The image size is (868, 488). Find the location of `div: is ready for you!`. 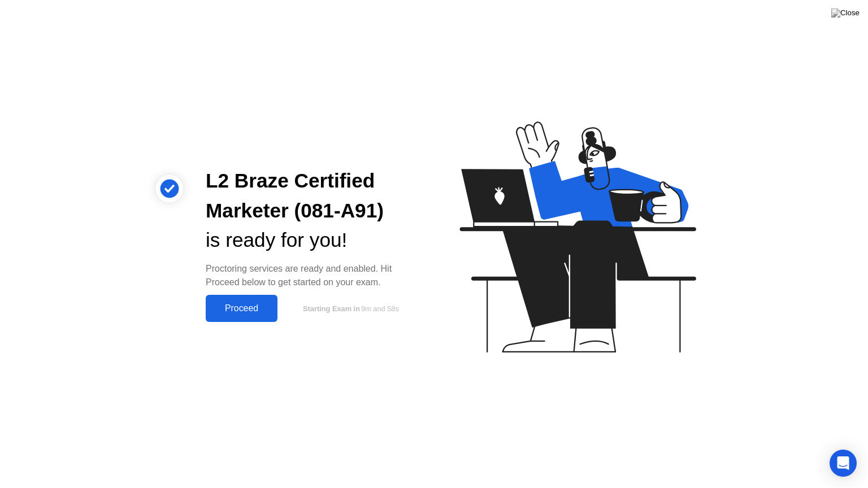

div: is ready for you! is located at coordinates (311, 240).